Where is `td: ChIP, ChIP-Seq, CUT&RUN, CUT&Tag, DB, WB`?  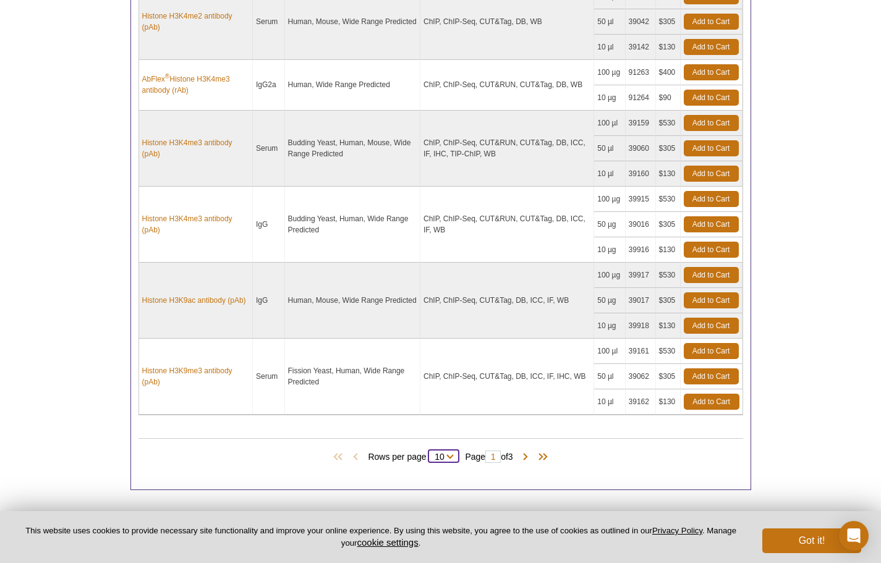 td: ChIP, ChIP-Seq, CUT&RUN, CUT&Tag, DB, WB is located at coordinates (507, 85).